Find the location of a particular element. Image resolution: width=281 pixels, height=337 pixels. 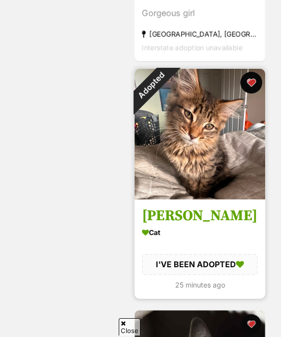

div: Gorgeous girl is located at coordinates (200, 13).